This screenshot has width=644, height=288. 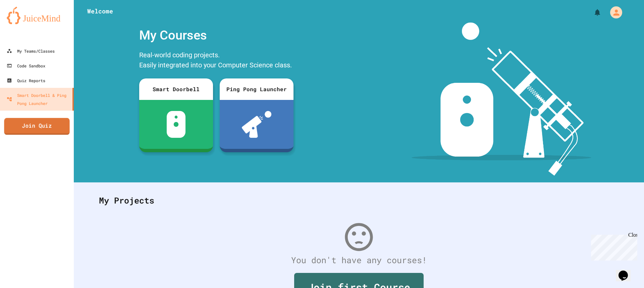 I want to click on div: Real-world coding projects. Easily integrated into your Computer Science class., so click(x=217, y=60).